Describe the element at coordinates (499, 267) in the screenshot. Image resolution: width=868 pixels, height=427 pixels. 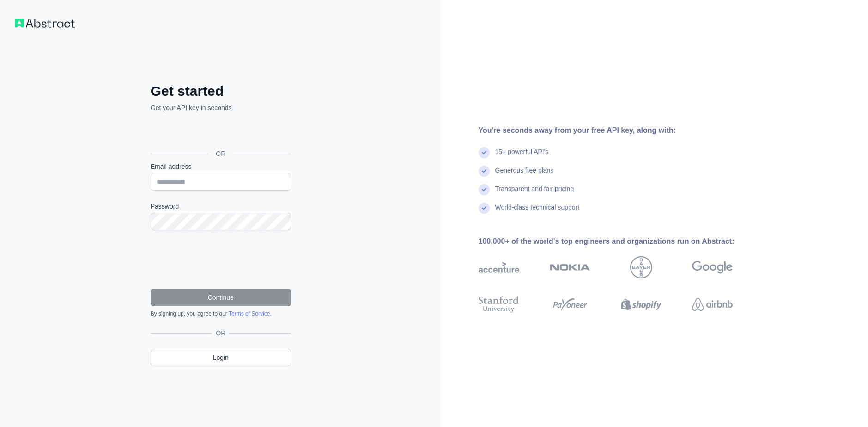
I see `img: accenture` at that location.